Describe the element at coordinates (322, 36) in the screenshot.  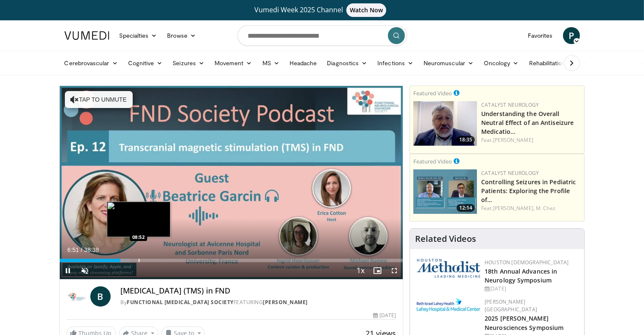
I see `input: Search topics, interventions` at that location.